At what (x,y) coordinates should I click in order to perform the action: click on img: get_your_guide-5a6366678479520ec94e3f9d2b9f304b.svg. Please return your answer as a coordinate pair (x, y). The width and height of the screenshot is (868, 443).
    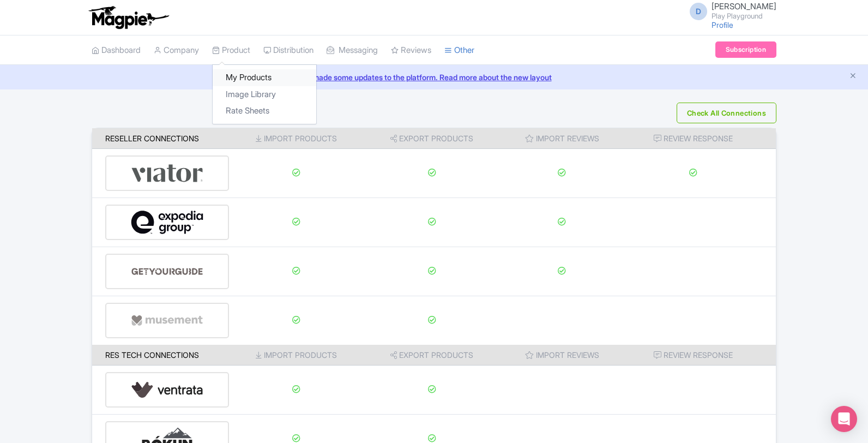
    Looking at the image, I should click on (168, 271).